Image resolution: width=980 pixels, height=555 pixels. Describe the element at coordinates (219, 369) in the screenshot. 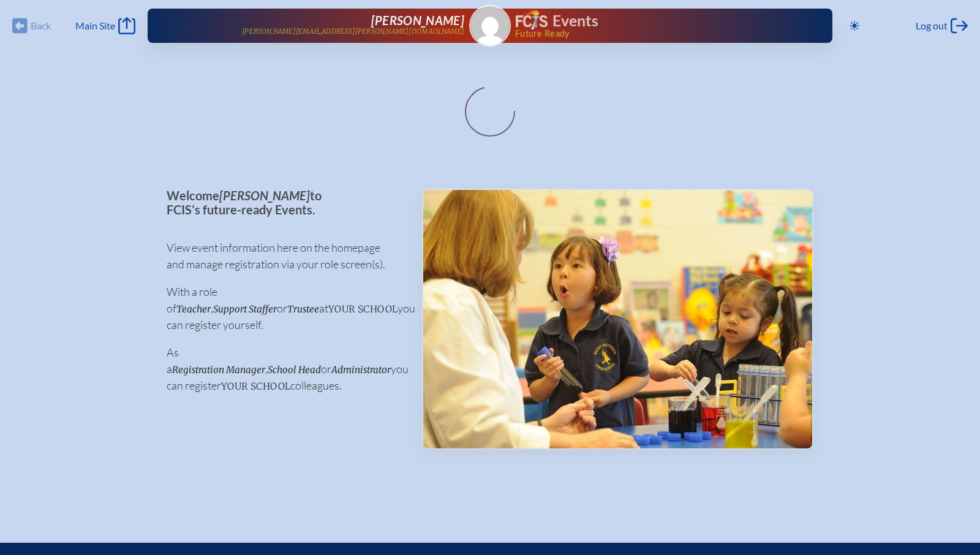

I see `span: Registration Manager` at that location.